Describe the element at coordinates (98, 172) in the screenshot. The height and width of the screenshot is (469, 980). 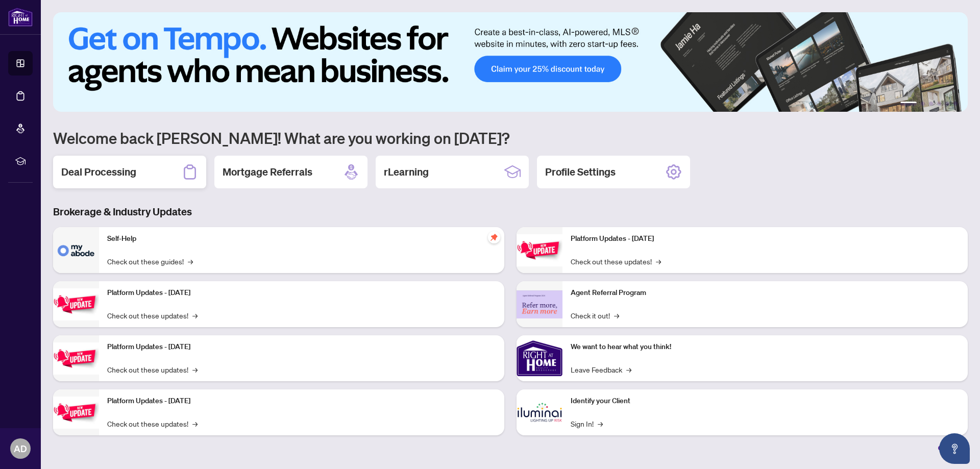
I see `h2: Deal Processing` at that location.